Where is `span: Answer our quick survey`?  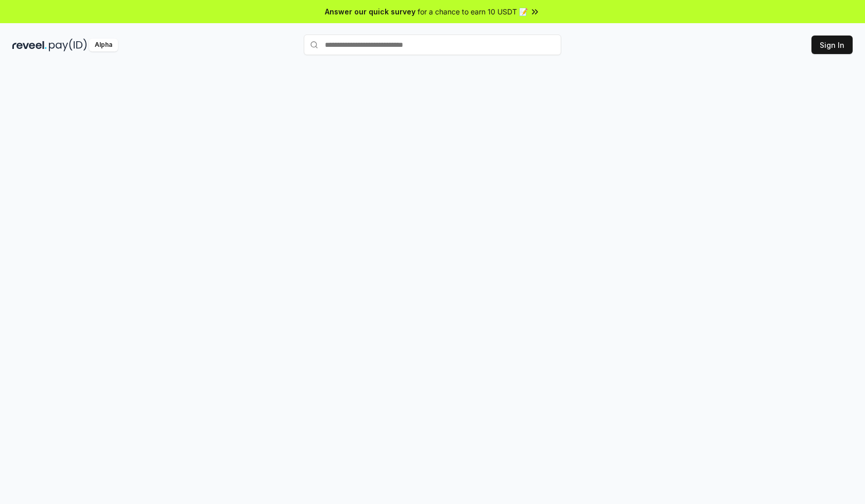 span: Answer our quick survey is located at coordinates (370, 11).